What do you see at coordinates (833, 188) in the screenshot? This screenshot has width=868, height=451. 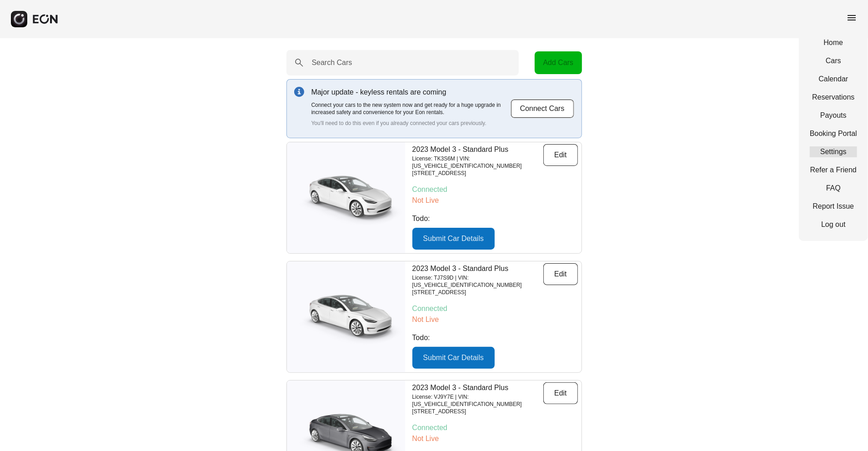 I see `a: FAQ` at bounding box center [833, 188].